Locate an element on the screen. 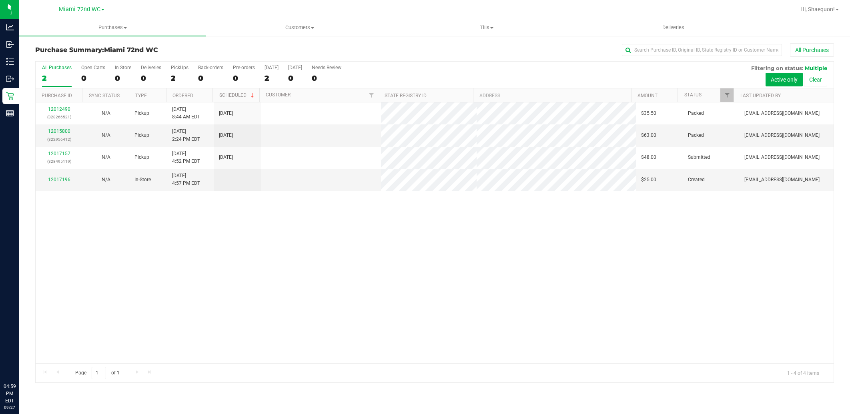 This screenshot has height=414, width=850. h3: Purchase Summary: is located at coordinates (168, 50).